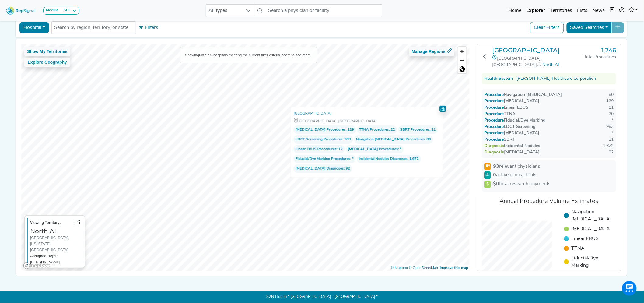 Image resolution: width=644 pixels, height=303 pixels. I want to click on span: Linear EBUS Procedures, so click(316, 149).